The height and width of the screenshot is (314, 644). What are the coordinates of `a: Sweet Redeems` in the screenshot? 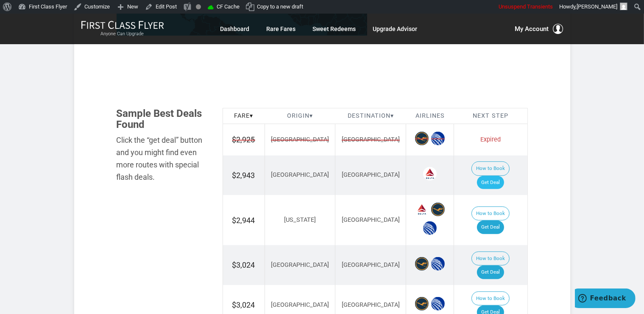 It's located at (335, 29).